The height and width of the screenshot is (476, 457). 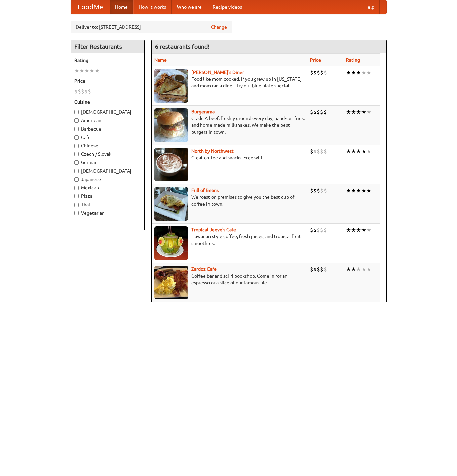 What do you see at coordinates (205, 190) in the screenshot?
I see `b: Full of Beans` at bounding box center [205, 190].